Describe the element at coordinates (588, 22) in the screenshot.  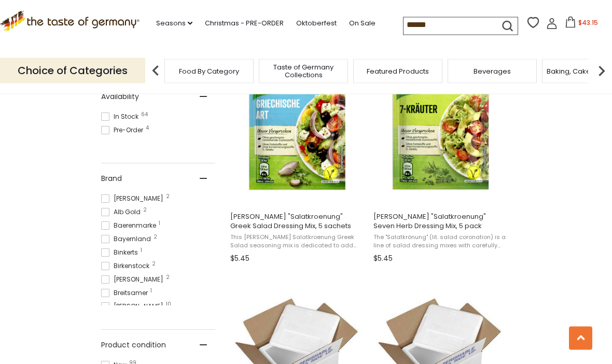
I see `span: $43.15` at that location.